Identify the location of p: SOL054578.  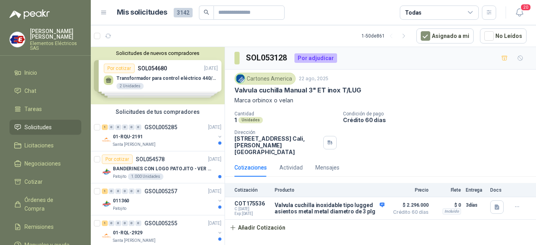
(150, 159).